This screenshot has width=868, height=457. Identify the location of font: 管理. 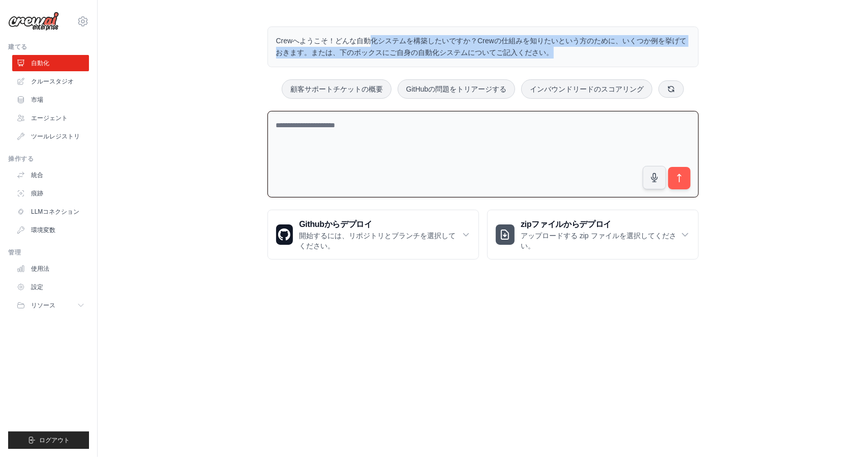
(14, 253).